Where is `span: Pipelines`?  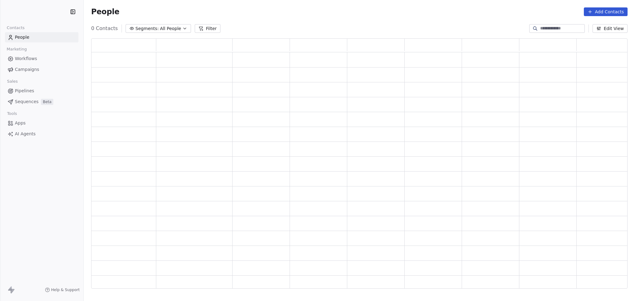 span: Pipelines is located at coordinates (24, 91).